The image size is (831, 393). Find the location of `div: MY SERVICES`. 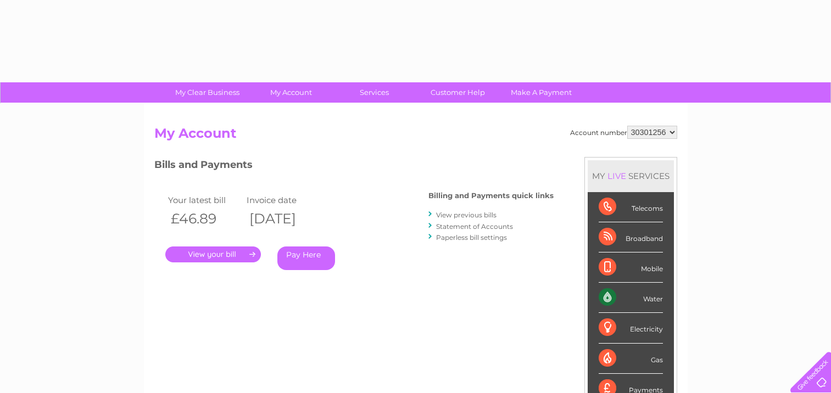

div: MY SERVICES is located at coordinates (630, 176).